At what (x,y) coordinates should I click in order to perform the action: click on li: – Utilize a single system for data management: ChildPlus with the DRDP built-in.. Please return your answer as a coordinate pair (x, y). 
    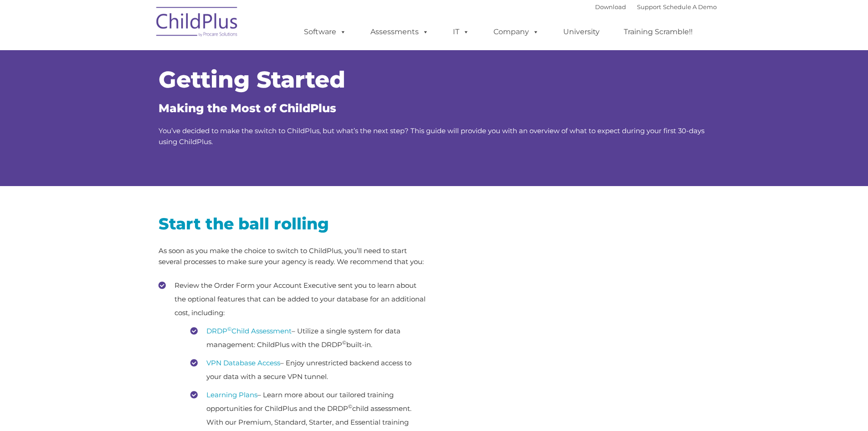
    Looking at the image, I should click on (309, 338).